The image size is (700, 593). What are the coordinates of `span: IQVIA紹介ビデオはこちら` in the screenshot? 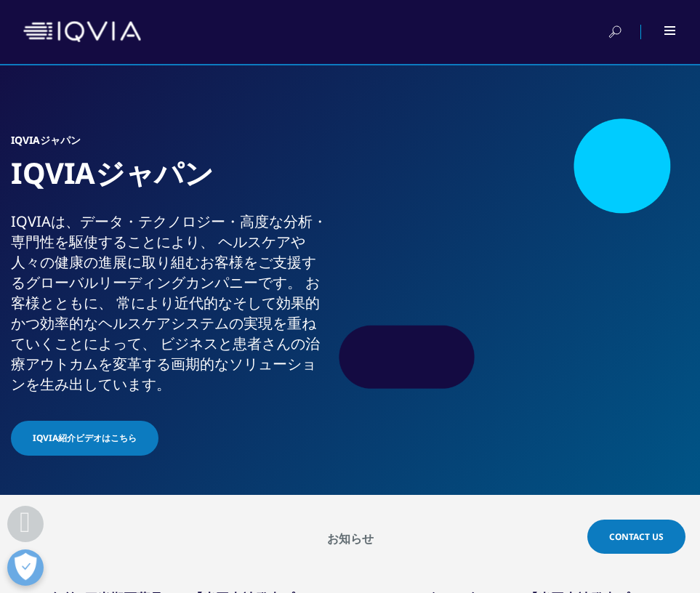 It's located at (85, 438).